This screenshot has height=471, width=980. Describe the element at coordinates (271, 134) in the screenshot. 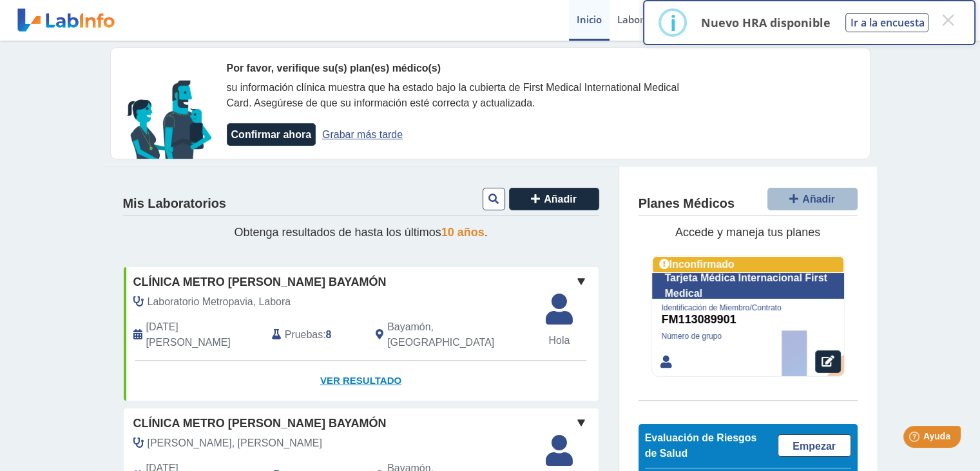

I see `font: Confirmar ahora` at that location.